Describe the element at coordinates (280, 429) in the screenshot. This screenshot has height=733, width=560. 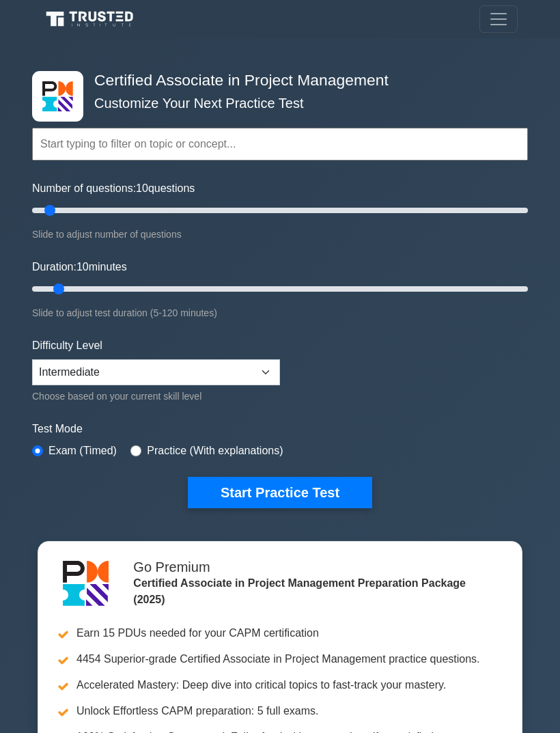
I see `label: Test Mode` at that location.